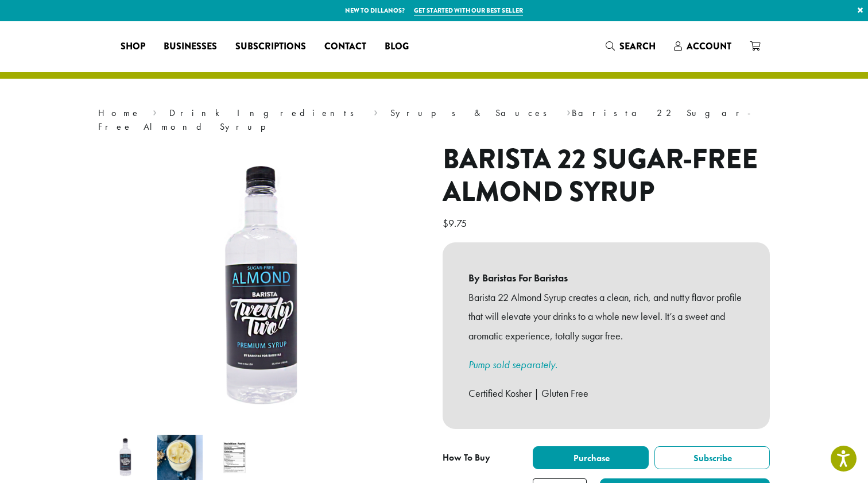 Image resolution: width=868 pixels, height=483 pixels. What do you see at coordinates (270, 47) in the screenshot?
I see `span: Subscriptions` at bounding box center [270, 47].